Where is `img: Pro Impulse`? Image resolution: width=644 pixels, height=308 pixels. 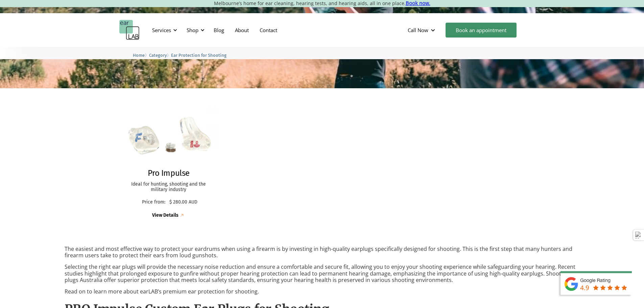 img: Pro Impulse is located at coordinates (168, 136).